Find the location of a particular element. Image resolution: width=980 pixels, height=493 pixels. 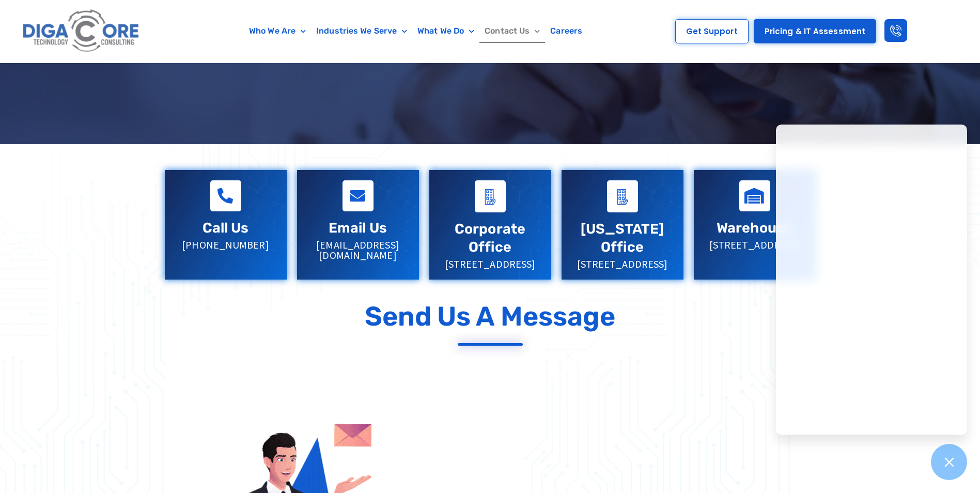

a: Industries We Serve is located at coordinates (361, 31).